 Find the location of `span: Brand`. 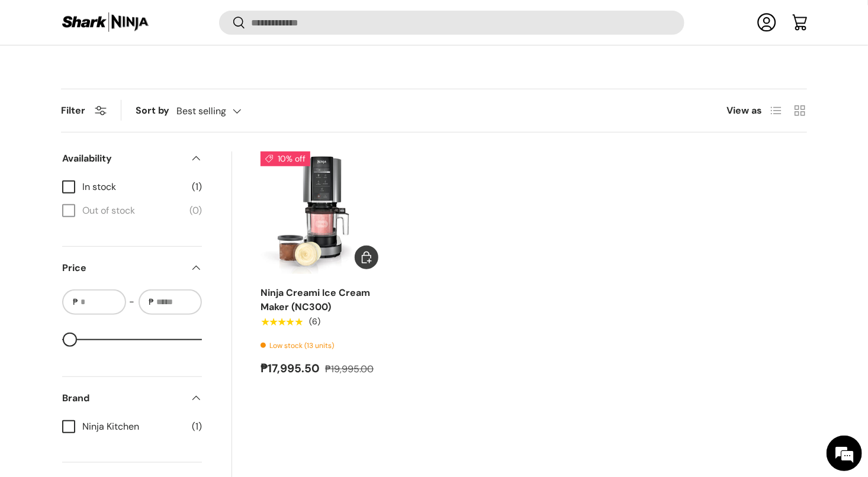

span: Brand is located at coordinates (123, 398).